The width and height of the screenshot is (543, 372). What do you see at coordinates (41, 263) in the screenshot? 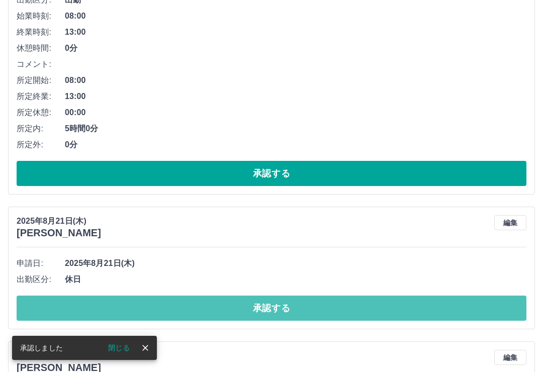
I see `span: 申請日:` at bounding box center [41, 263].